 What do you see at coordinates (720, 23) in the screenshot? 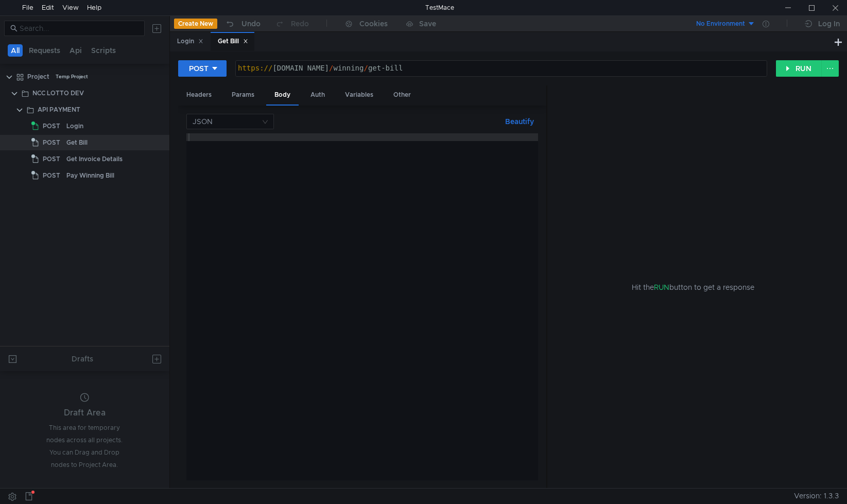
I see `div: No Environment` at bounding box center [720, 23].